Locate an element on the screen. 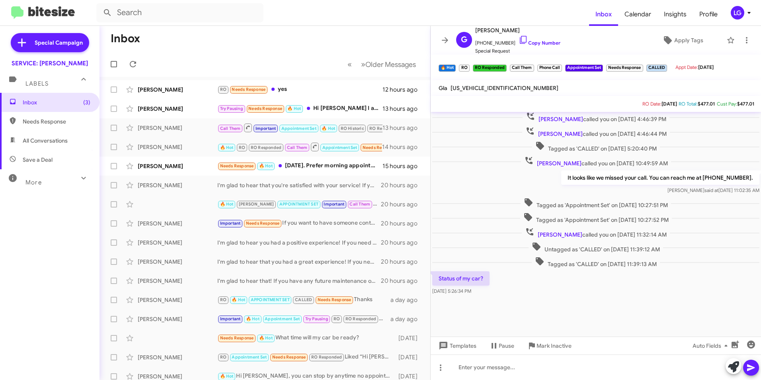 The height and width of the screenshot is (380, 761). a: Inbox is located at coordinates (603, 14).